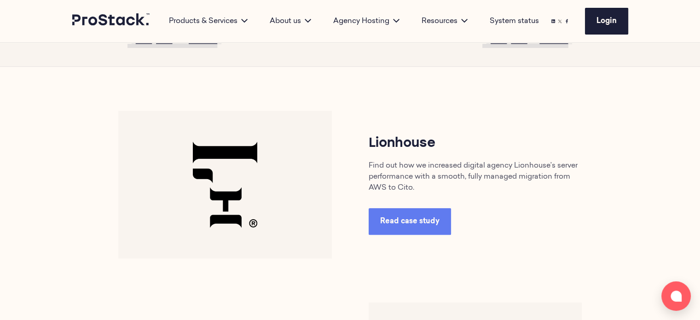 The image size is (700, 320). Describe the element at coordinates (410, 221) in the screenshot. I see `a: Read case study` at that location.